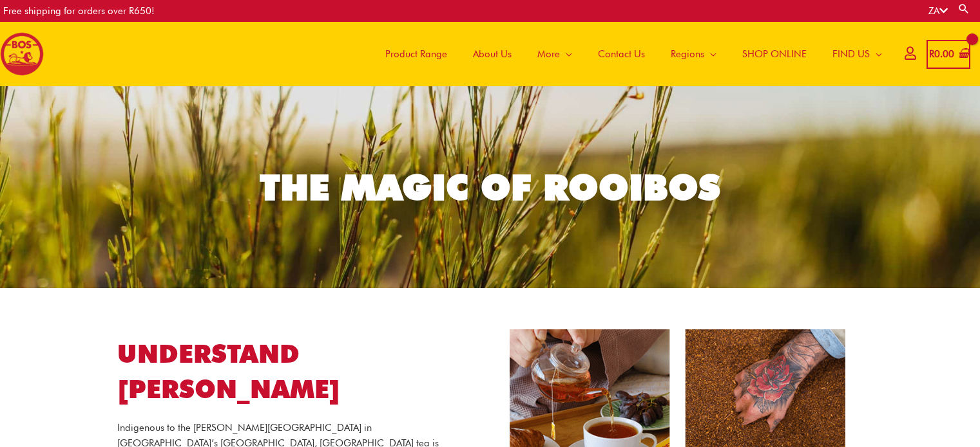 This screenshot has width=980, height=447. What do you see at coordinates (948, 54) in the screenshot?
I see `a: View Shopping Cart, empty` at bounding box center [948, 54].